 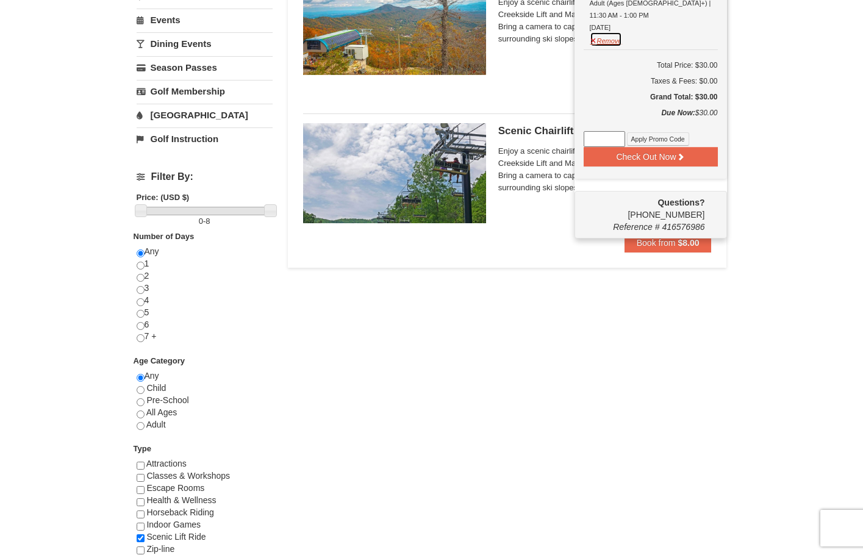 What do you see at coordinates (159, 360) in the screenshot?
I see `strong: Age Category` at bounding box center [159, 360].